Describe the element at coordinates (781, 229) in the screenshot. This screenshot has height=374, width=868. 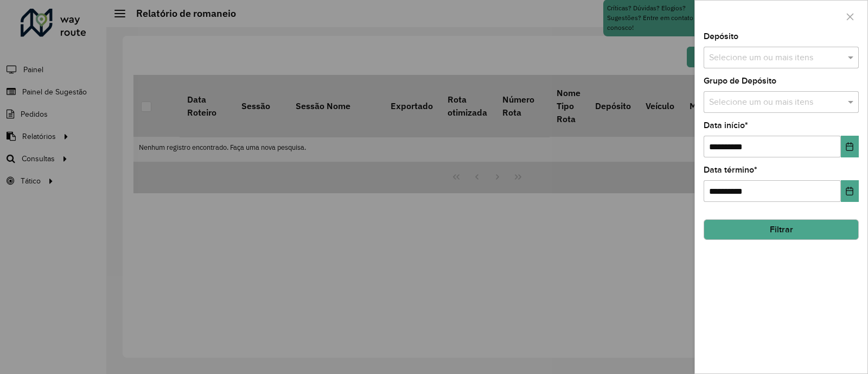
I see `button: Filtrar` at that location.